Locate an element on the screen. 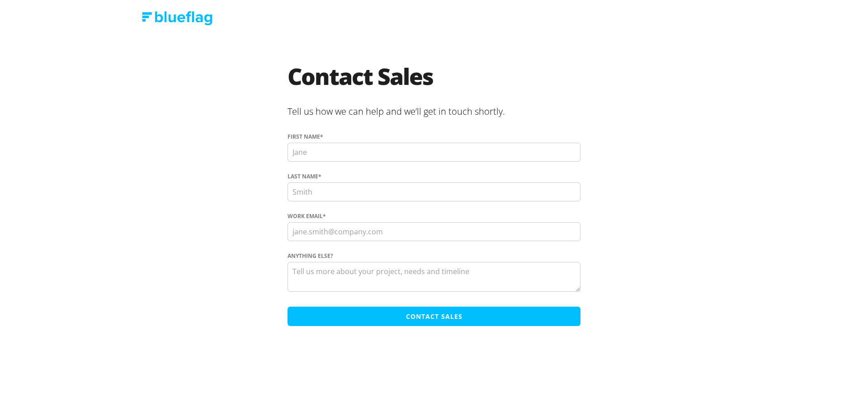 This screenshot has height=415, width=868. input: Smith is located at coordinates (434, 192).